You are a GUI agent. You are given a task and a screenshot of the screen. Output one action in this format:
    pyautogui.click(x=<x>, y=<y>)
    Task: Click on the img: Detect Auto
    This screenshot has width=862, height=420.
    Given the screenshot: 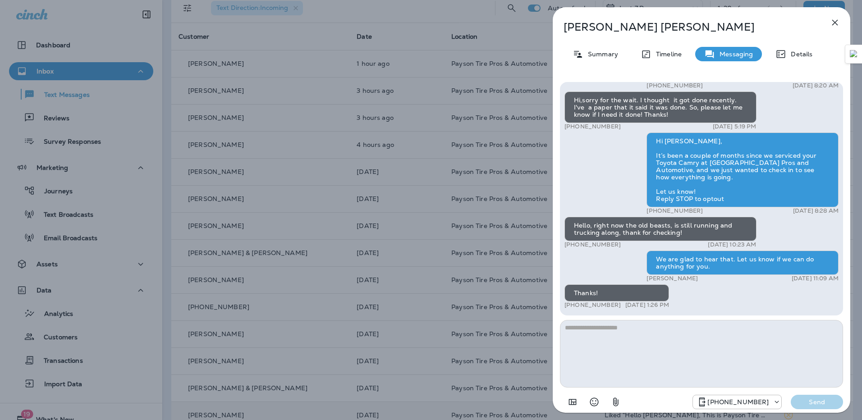 What is the action you would take?
    pyautogui.click(x=853, y=54)
    